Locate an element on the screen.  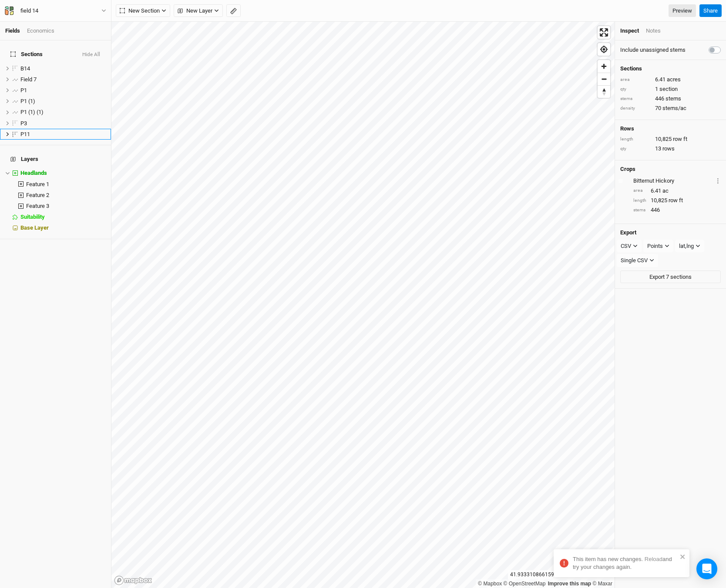
span: Feature 3 is located at coordinates (38, 205).